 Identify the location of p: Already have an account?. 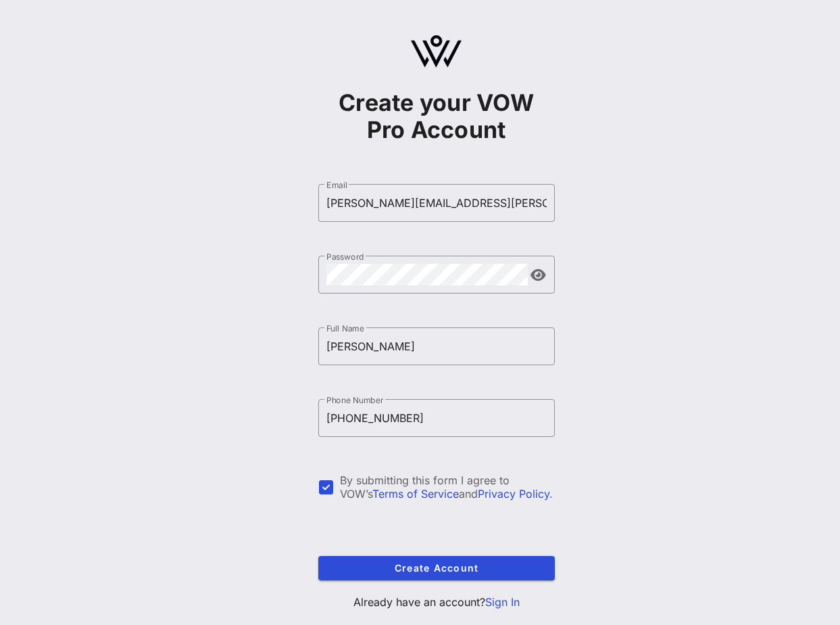
(437, 602).